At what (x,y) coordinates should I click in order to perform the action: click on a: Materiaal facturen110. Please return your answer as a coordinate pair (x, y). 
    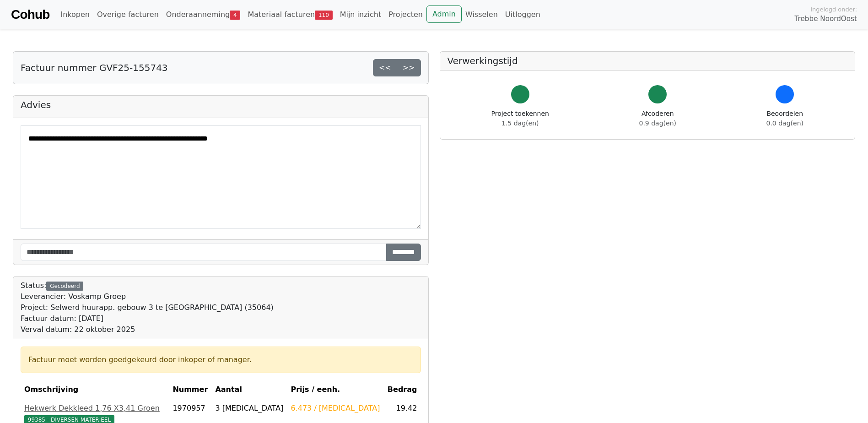
    Looking at the image, I should click on (290, 15).